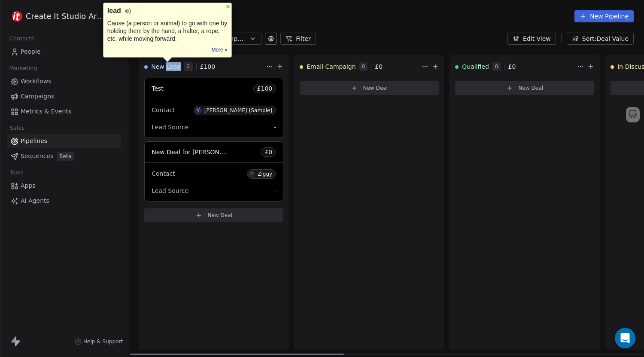 This screenshot has height=357, width=644. What do you see at coordinates (64, 81) in the screenshot?
I see `a: Workflows` at bounding box center [64, 81].